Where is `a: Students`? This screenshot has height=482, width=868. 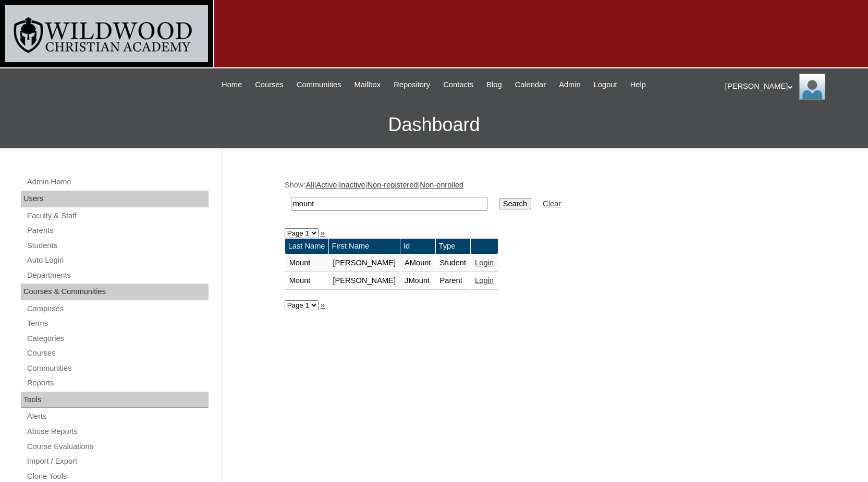
a: Students is located at coordinates (118, 246).